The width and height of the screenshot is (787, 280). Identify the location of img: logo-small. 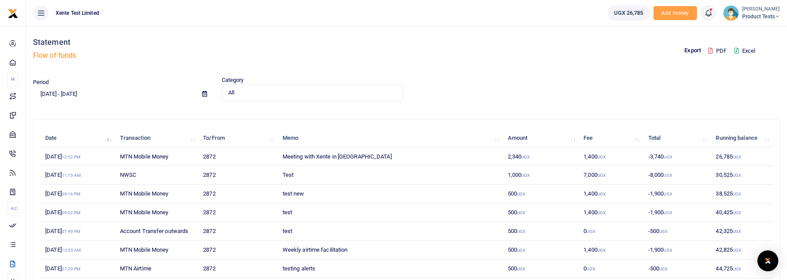
(13, 13).